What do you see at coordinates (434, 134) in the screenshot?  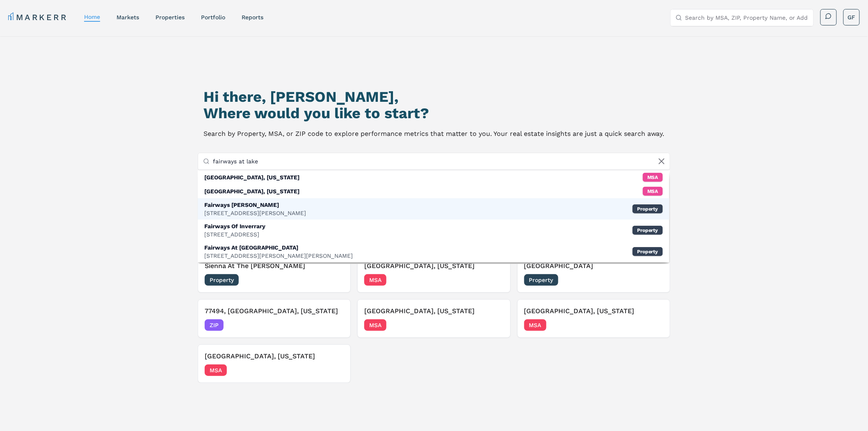 I see `p: Search by Property, MSA, or ZIP code to explore performance metrics that matter to you. Your real...` at bounding box center [434, 134].